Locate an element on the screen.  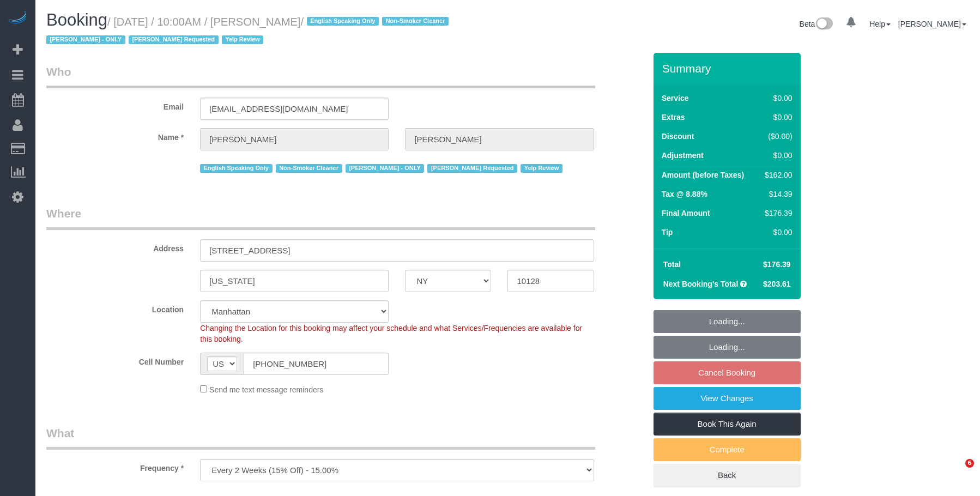
label: Adjustment is located at coordinates (683, 155).